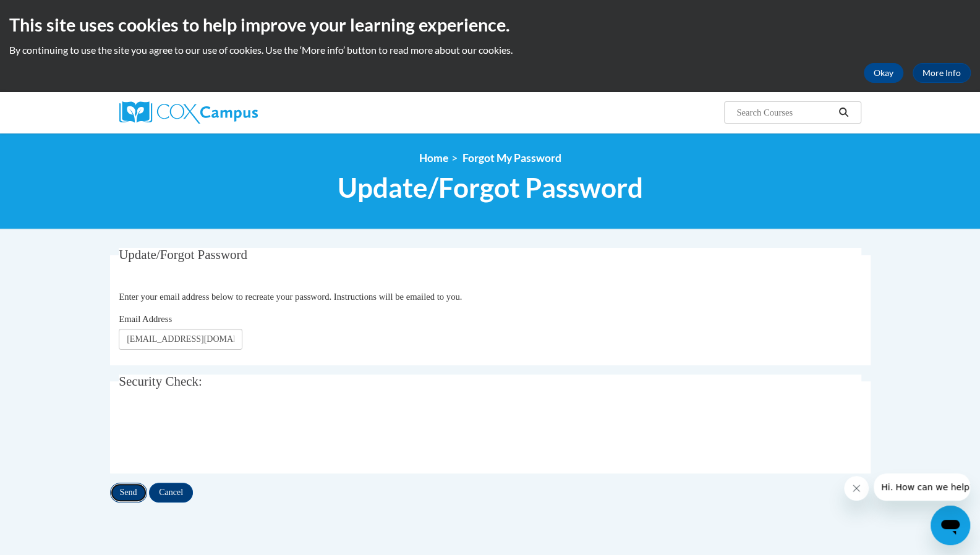 This screenshot has width=980, height=555. I want to click on h2: This site uses cookies to help improve your learning experience., so click(490, 25).